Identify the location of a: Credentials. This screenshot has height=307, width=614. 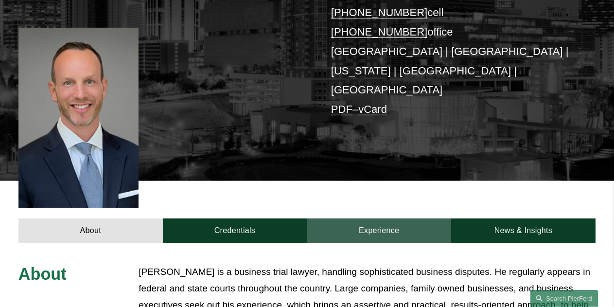
(235, 230).